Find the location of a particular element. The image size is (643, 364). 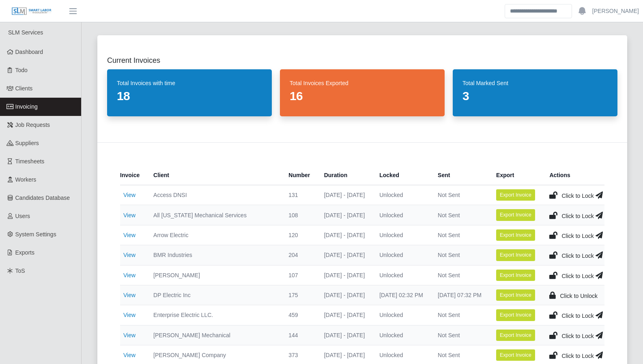

dd: 16 is located at coordinates (362, 96).